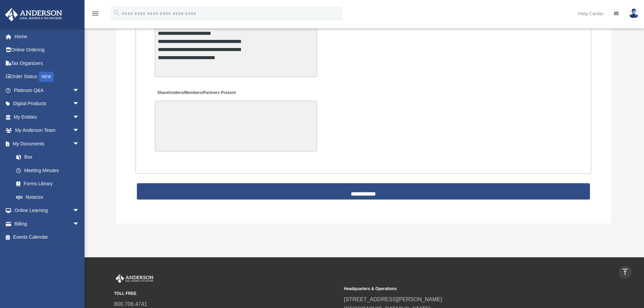 The width and height of the screenshot is (644, 308). What do you see at coordinates (634, 13) in the screenshot?
I see `img: User Pic` at bounding box center [634, 13].